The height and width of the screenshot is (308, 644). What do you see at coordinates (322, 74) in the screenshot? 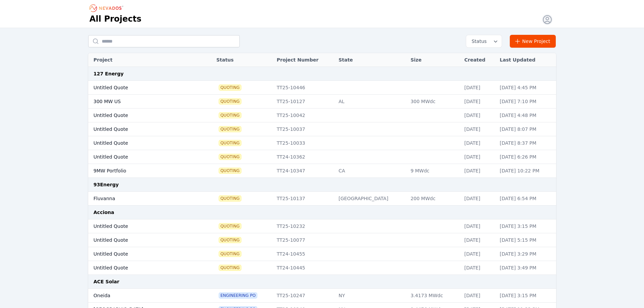
I see `td: 127 Energy` at bounding box center [322, 74].